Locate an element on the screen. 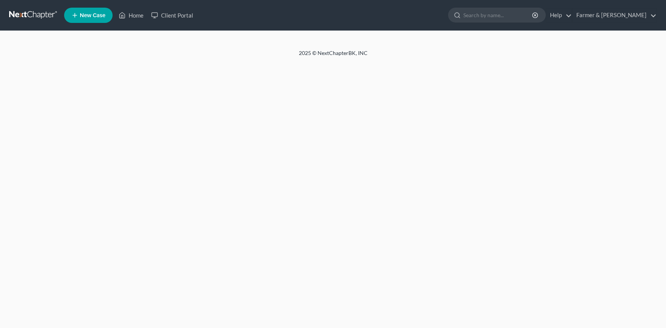  span: New Case is located at coordinates (92, 15).